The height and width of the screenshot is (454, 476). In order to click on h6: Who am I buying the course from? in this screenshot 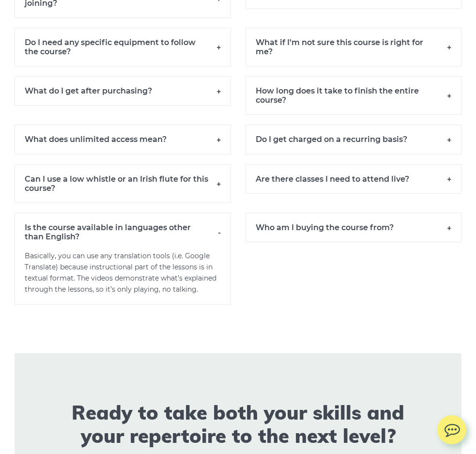, I will do `click(354, 227)`.